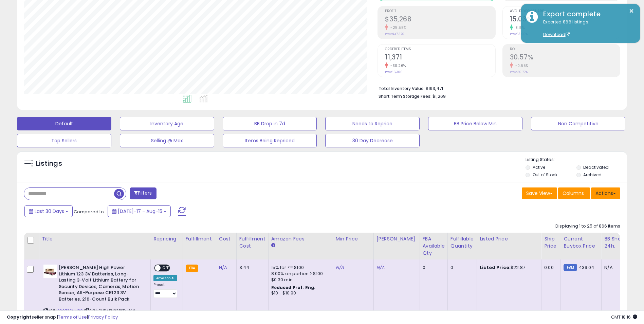 The image size is (644, 324). Describe the element at coordinates (565, 12) in the screenshot. I see `span: Avg. Buybox Share` at that location.